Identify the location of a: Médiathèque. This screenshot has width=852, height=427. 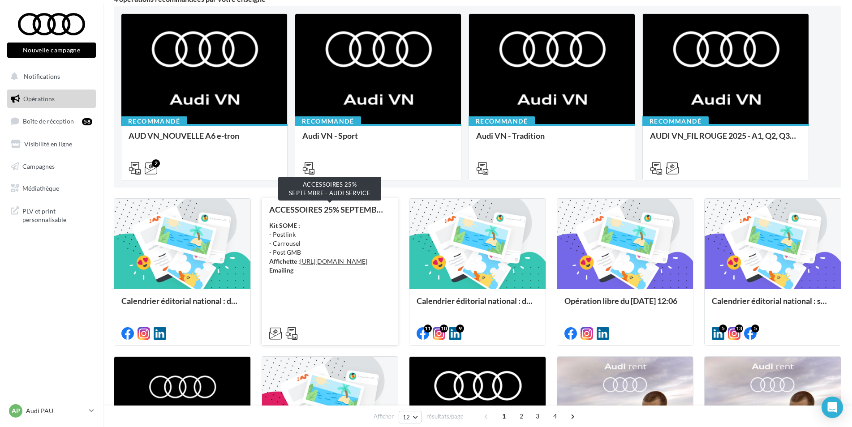
(52, 189).